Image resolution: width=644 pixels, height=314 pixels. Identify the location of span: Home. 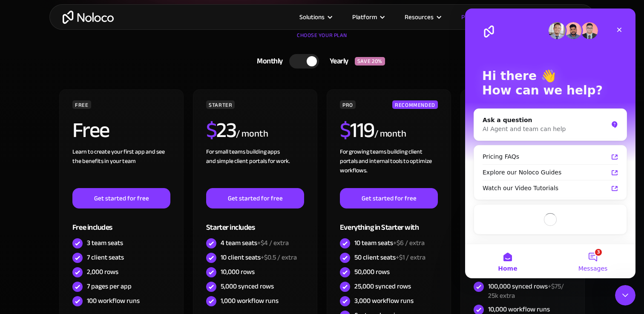
(42, 260).